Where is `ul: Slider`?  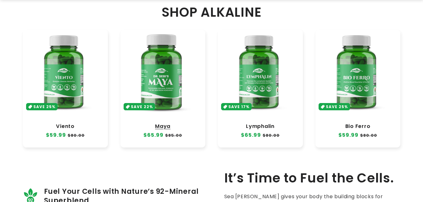
ul: Slider is located at coordinates (212, 88).